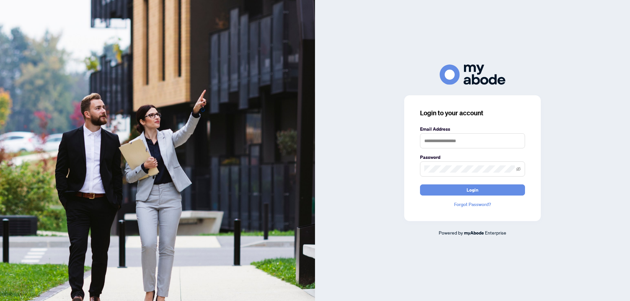  Describe the element at coordinates (451, 233) in the screenshot. I see `span: Powered by` at that location.